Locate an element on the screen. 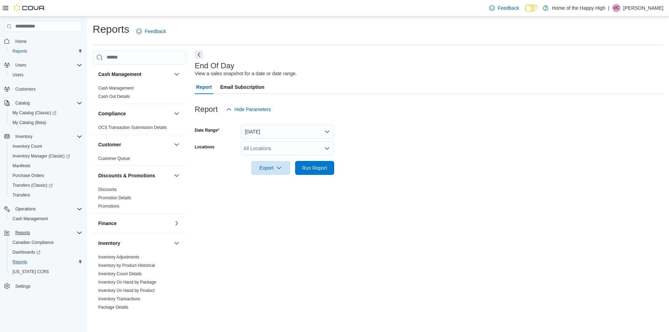 This screenshot has width=669, height=332. h3: Cash Management is located at coordinates (120, 74).